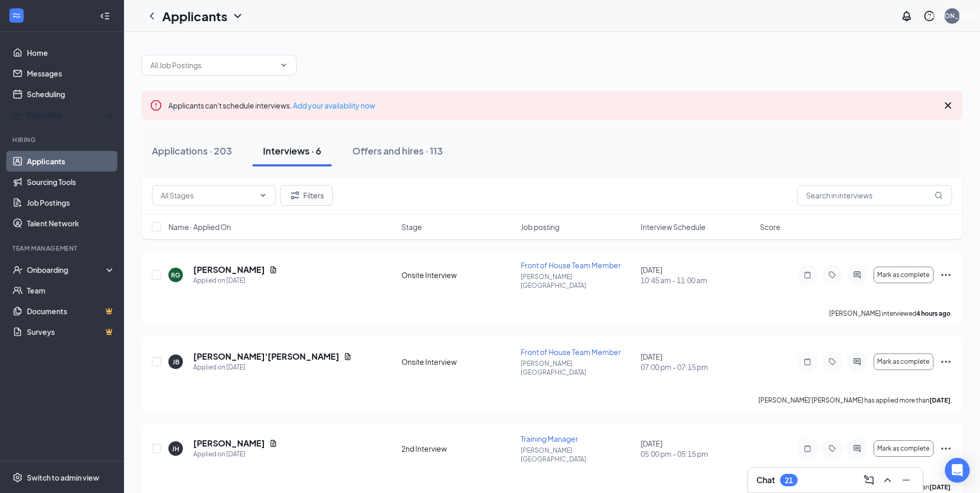 This screenshot has height=493, width=980. Describe the element at coordinates (906, 16) in the screenshot. I see `svg: Notifications` at that location.